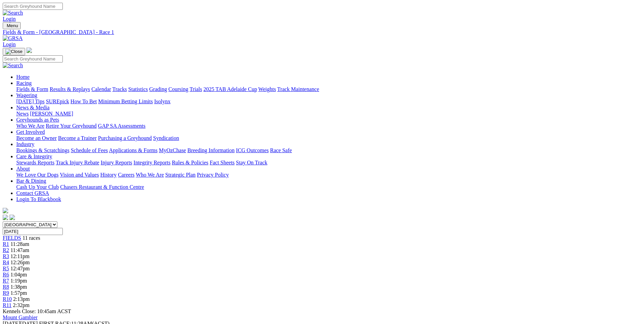 This screenshot has height=324, width=644. Describe the element at coordinates (6, 293) in the screenshot. I see `a: R9` at that location.